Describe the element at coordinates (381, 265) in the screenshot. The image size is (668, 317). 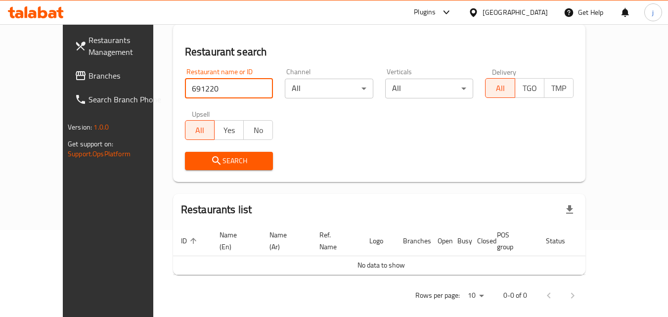
I see `span: No data to show` at that location.